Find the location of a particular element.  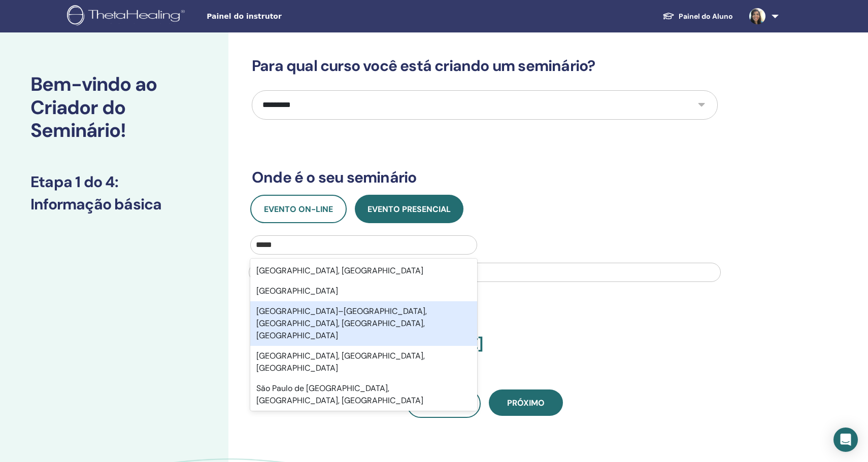

a: Painel do Aluno is located at coordinates (698, 16).